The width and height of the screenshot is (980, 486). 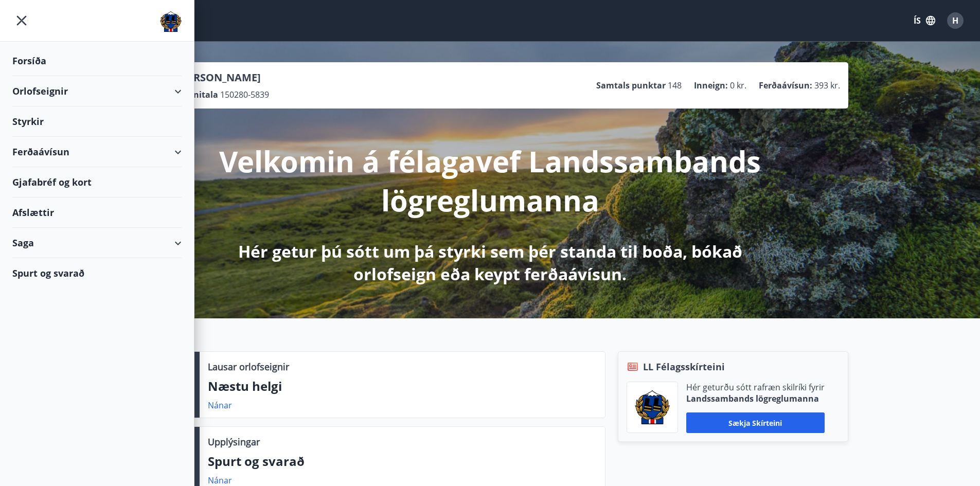 What do you see at coordinates (402, 387) in the screenshot?
I see `p: Næstu helgi` at bounding box center [402, 387].